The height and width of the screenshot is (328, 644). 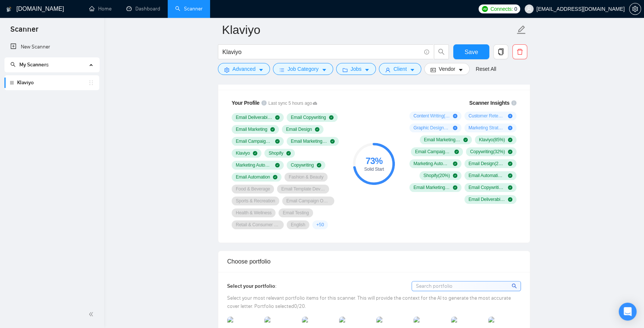 I want to click on span: Email Copywriting, so click(x=308, y=118).